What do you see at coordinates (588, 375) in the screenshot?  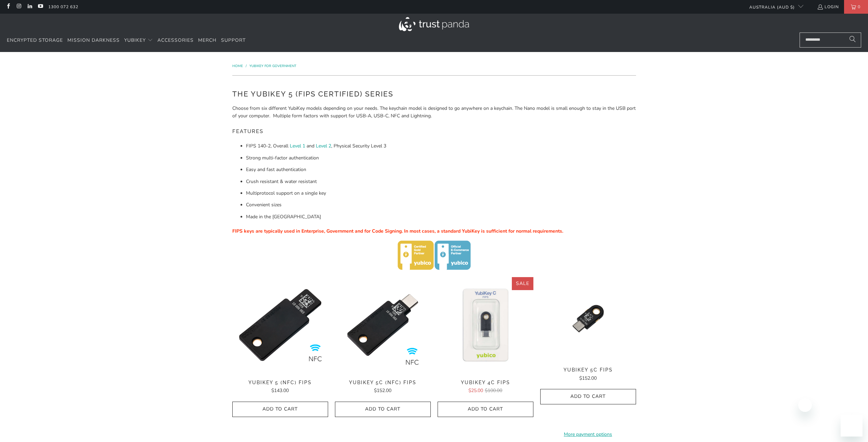 I see `a: YubiKey 5C FIPS $152.00` at bounding box center [588, 375].